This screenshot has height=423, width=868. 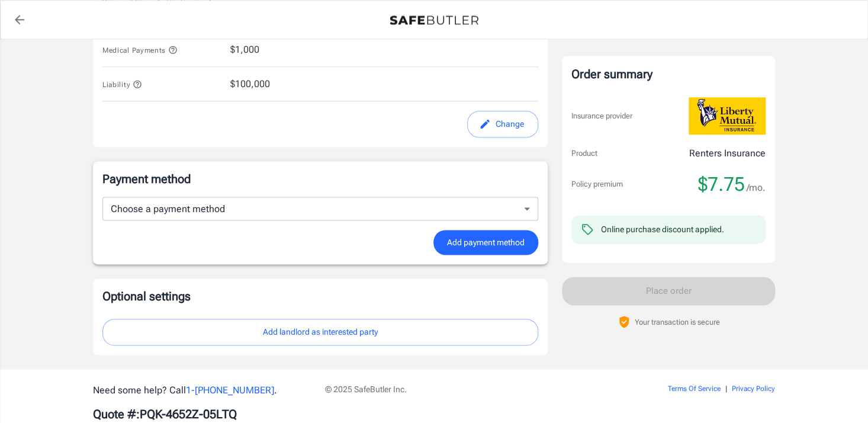 What do you see at coordinates (602, 116) in the screenshot?
I see `p: Insurance provider` at bounding box center [602, 116].